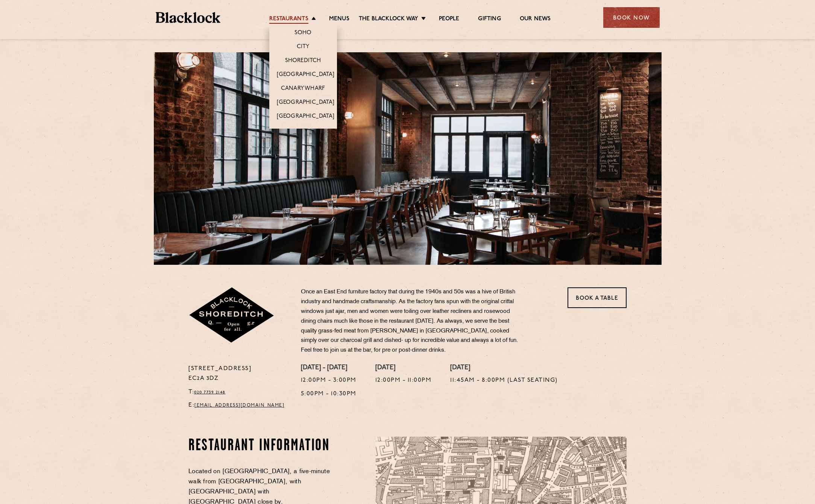  Describe the element at coordinates (303, 61) in the screenshot. I see `a: Shoreditch` at that location.